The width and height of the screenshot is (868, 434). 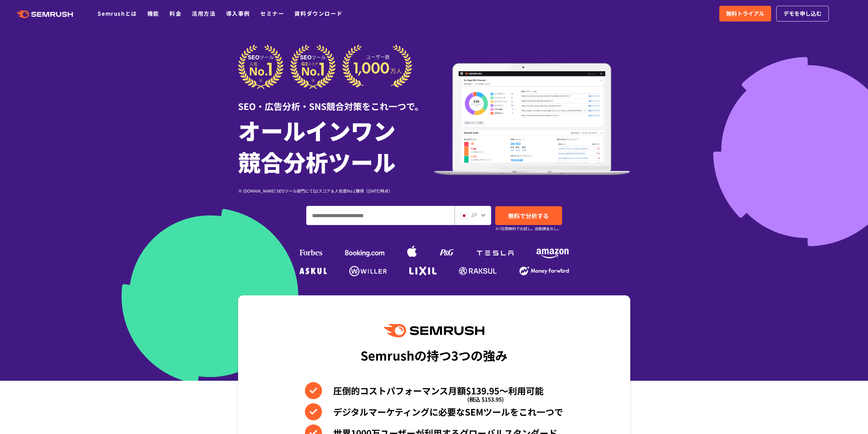 What do you see at coordinates (529, 215) in the screenshot?
I see `span: 無料で分析する` at bounding box center [529, 215].